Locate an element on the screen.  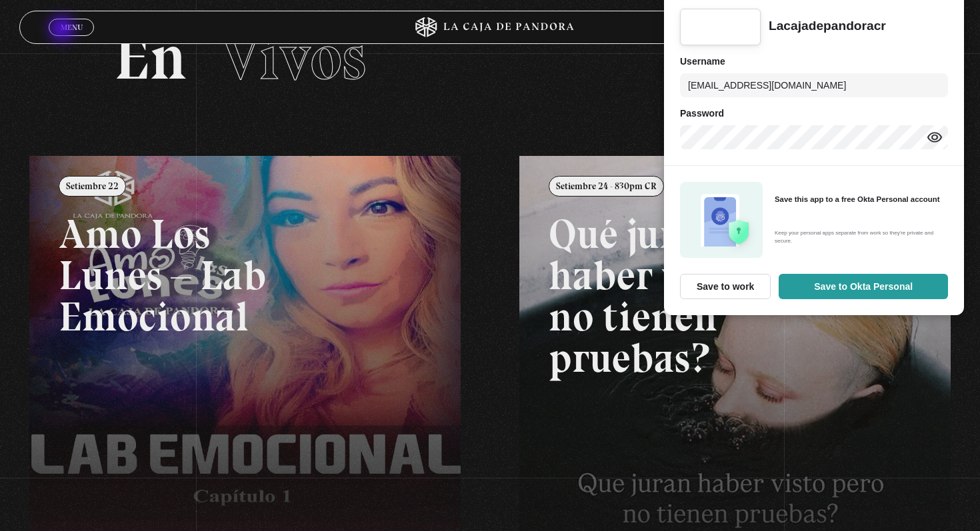
span: Menu is located at coordinates (72, 28).